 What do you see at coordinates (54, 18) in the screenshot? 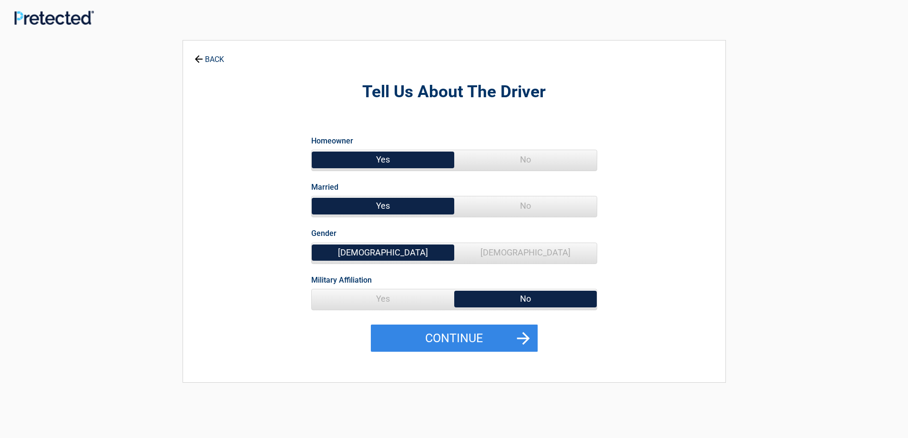
I see `img: Main Logo` at bounding box center [54, 18].